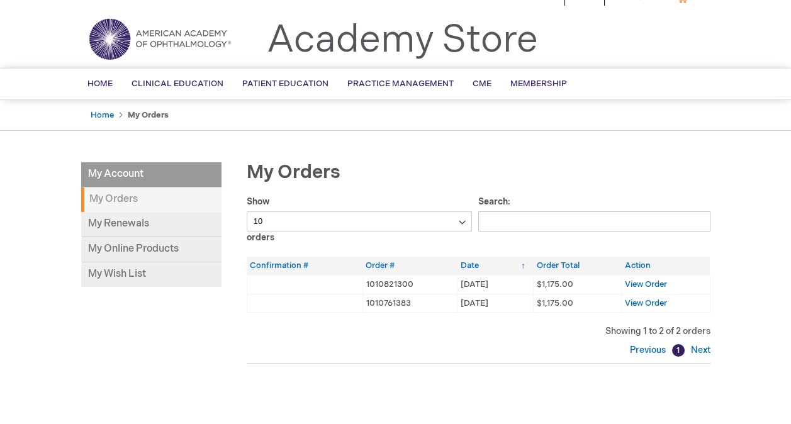 The image size is (791, 424). Describe the element at coordinates (539, 84) in the screenshot. I see `span: Membership` at that location.